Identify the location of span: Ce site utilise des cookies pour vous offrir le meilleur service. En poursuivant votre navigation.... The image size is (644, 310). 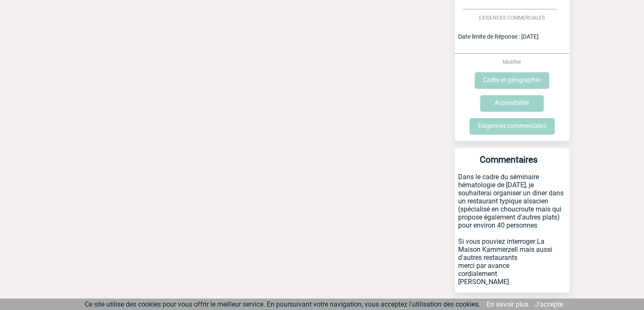
(283, 304).